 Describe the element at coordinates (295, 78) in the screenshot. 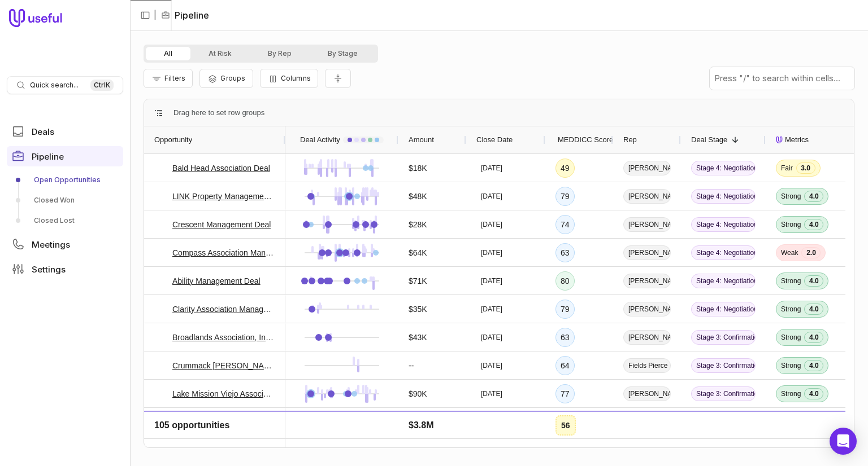

I see `span: Columns` at that location.